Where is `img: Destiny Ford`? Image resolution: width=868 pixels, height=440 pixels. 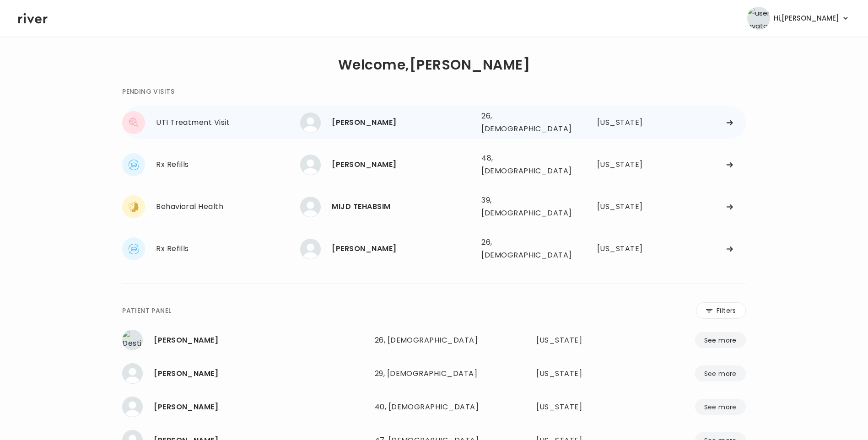
img: Destiny Ford is located at coordinates (133, 340).